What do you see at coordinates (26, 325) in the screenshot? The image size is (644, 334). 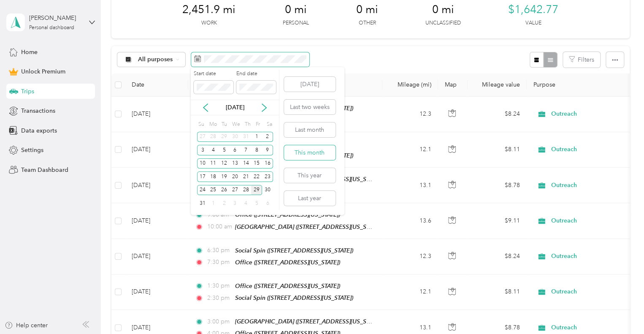 I see `button: Help center` at bounding box center [26, 325].